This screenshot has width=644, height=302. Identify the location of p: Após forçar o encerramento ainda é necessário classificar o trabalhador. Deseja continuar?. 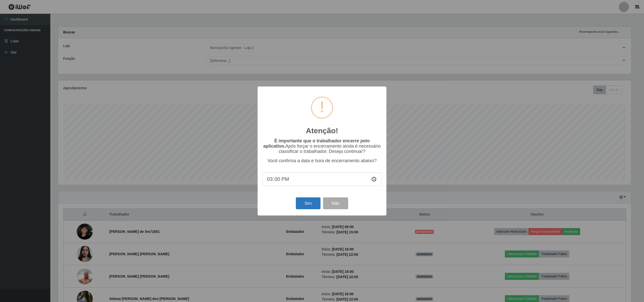
(322, 146).